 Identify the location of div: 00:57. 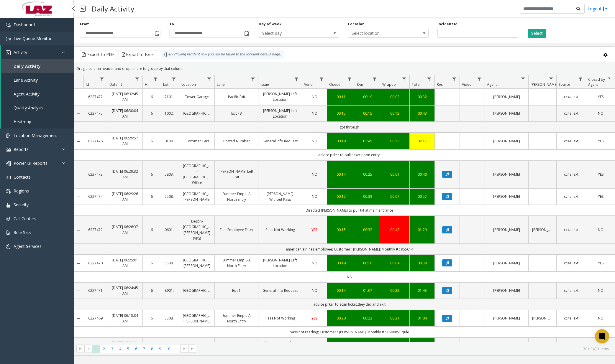
(422, 196).